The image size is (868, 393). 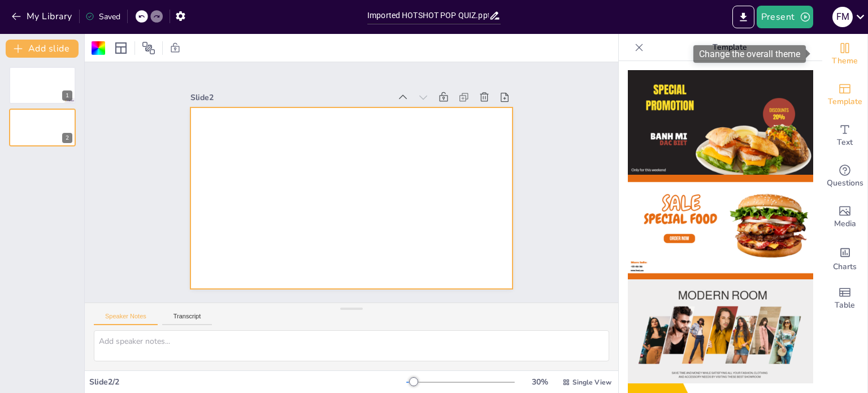 What do you see at coordinates (730, 48) in the screenshot?
I see `p: Template` at bounding box center [730, 48].